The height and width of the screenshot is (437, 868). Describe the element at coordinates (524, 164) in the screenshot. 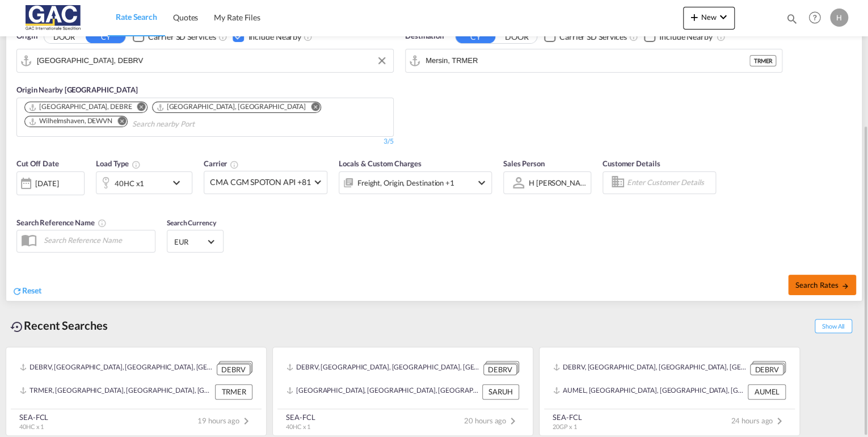

I see `span: Sales Person` at that location.